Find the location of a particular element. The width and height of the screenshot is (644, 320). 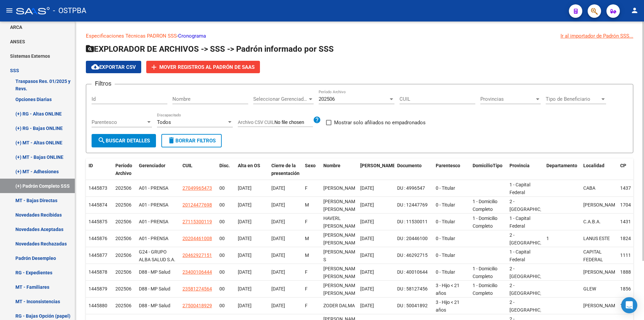

span: 1445876 is located at coordinates (98, 238).